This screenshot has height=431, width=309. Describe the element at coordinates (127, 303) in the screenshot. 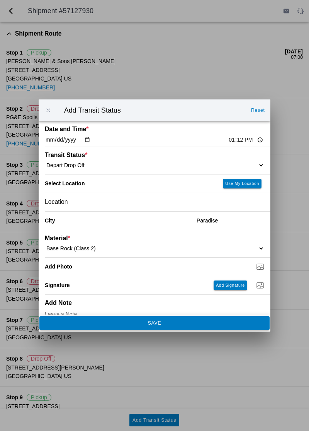

I see `ion-label: Add Note` at that location.